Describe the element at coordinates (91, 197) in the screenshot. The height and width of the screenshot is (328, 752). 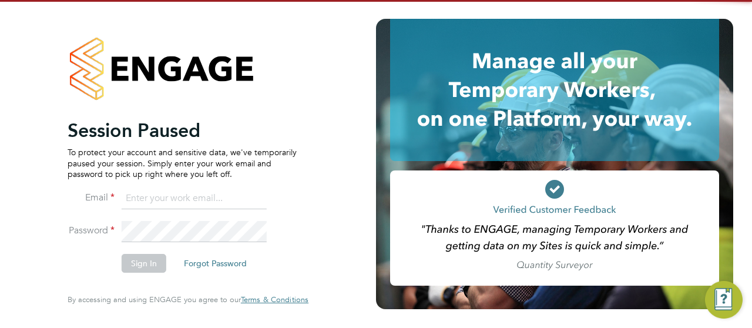
I see `label: Email` at that location.